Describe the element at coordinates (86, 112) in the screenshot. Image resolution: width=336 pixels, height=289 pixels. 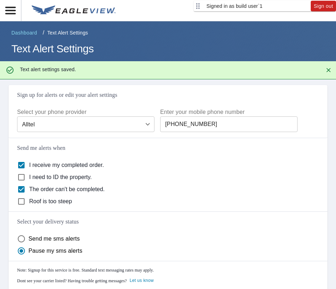
I see `label: Select your phone provider` at that location.